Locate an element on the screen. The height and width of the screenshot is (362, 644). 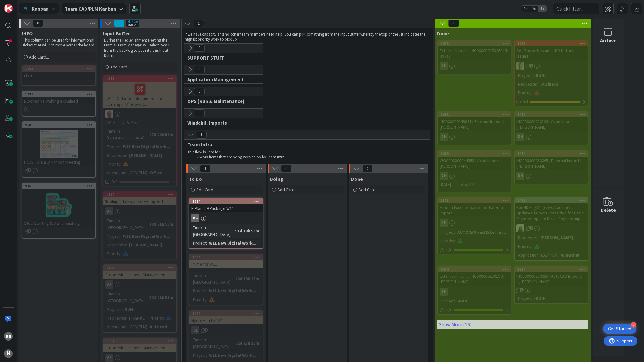
div: 1060 is located at coordinates (227, 314).